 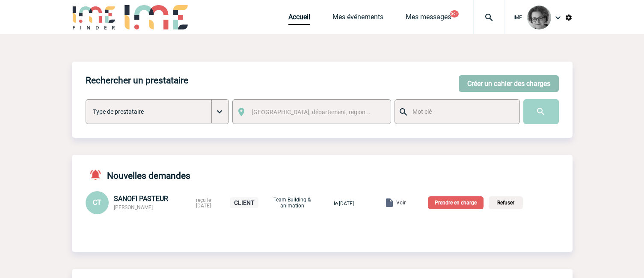 What do you see at coordinates (141, 199) in the screenshot?
I see `span: SANOFI PASTEUR` at bounding box center [141, 199].